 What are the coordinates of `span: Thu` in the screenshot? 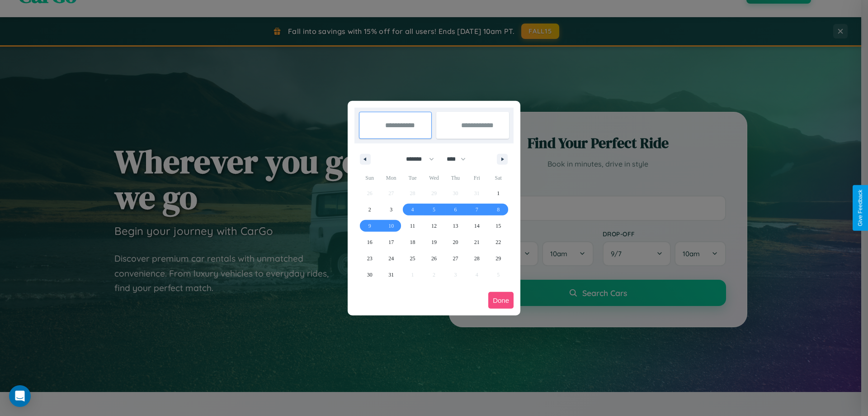 It's located at (456, 178).